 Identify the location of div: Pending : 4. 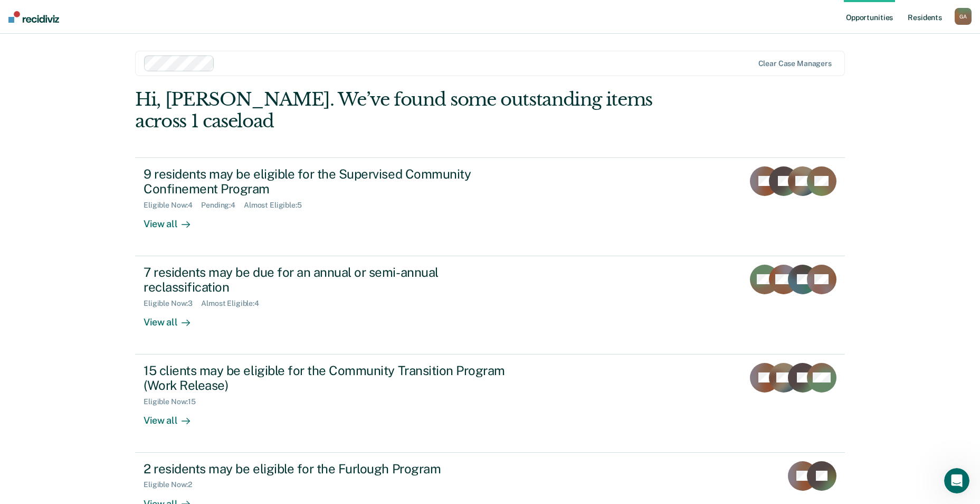
(222, 205).